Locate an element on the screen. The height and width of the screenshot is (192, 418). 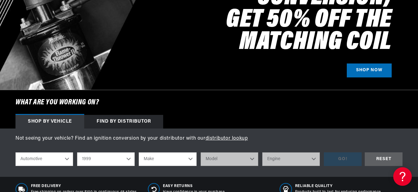
a: SHOP NOW is located at coordinates (369, 70).